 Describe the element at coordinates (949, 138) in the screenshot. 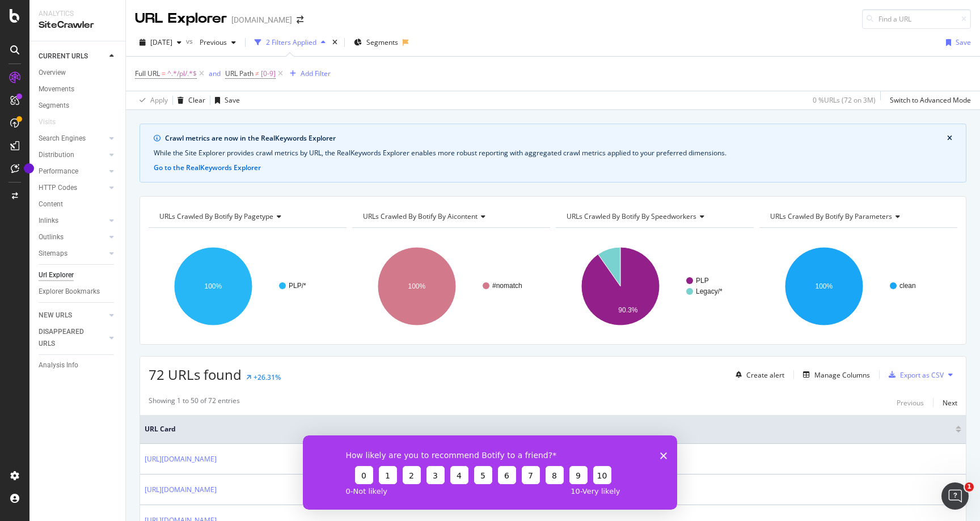

I see `button: close banner` at that location.